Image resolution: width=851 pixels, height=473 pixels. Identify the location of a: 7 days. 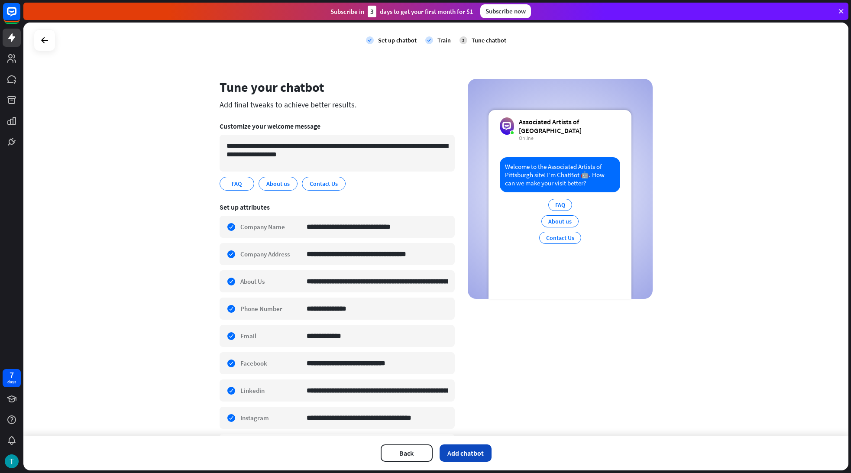
(12, 378).